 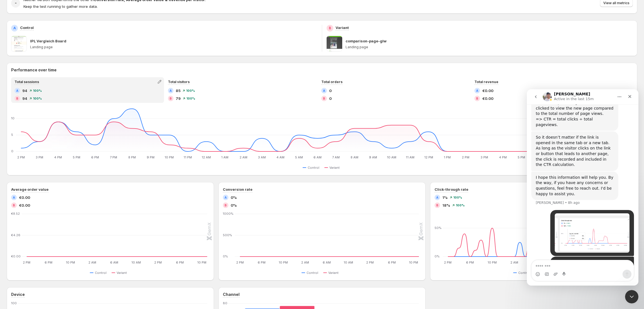 What do you see at coordinates (486, 82) in the screenshot?
I see `span: Total revenue` at bounding box center [486, 82].